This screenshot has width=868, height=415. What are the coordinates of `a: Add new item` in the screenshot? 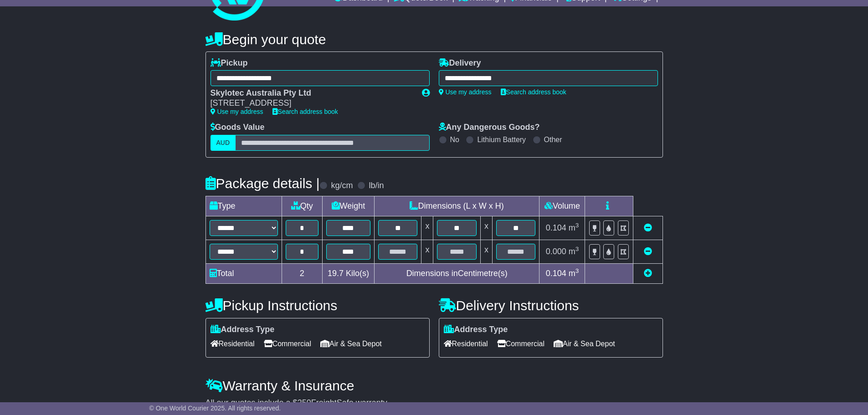 It's located at (648, 273).